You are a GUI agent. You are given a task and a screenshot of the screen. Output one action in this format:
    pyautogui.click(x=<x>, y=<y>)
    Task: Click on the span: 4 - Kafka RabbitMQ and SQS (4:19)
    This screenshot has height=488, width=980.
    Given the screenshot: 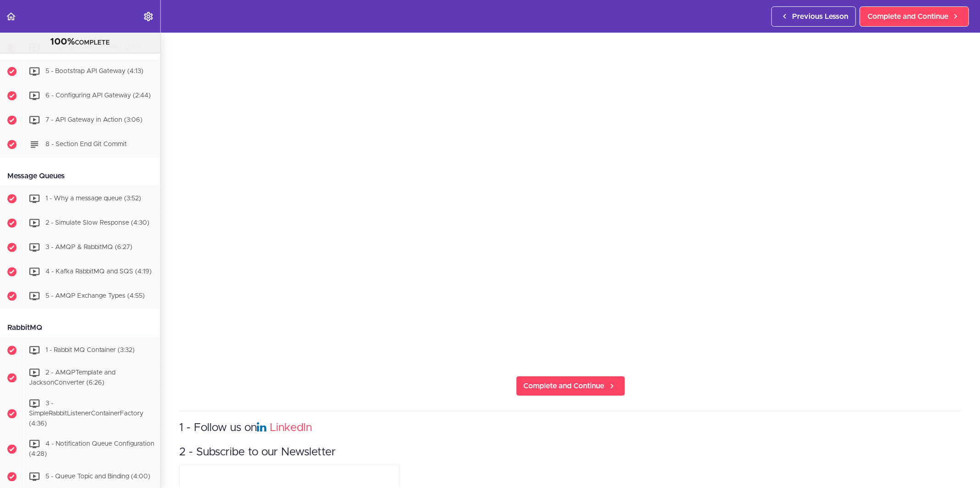 What is the action you would take?
    pyautogui.click(x=98, y=272)
    